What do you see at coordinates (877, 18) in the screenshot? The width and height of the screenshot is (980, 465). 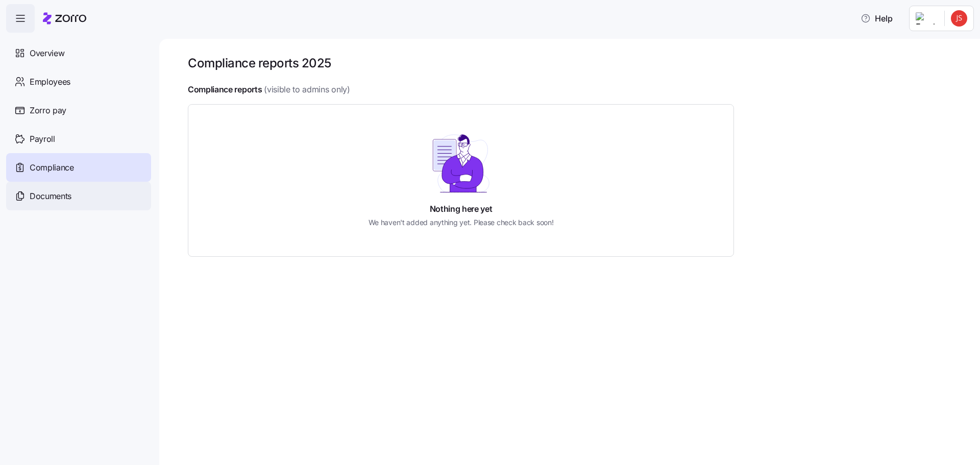 I see `span: Help` at bounding box center [877, 18].